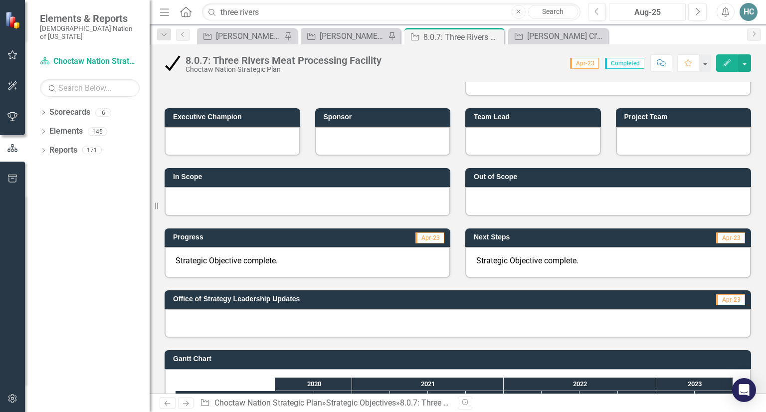 This screenshot has width=766, height=412. What do you see at coordinates (695, 384) in the screenshot?
I see `div: 2023` at bounding box center [695, 384].